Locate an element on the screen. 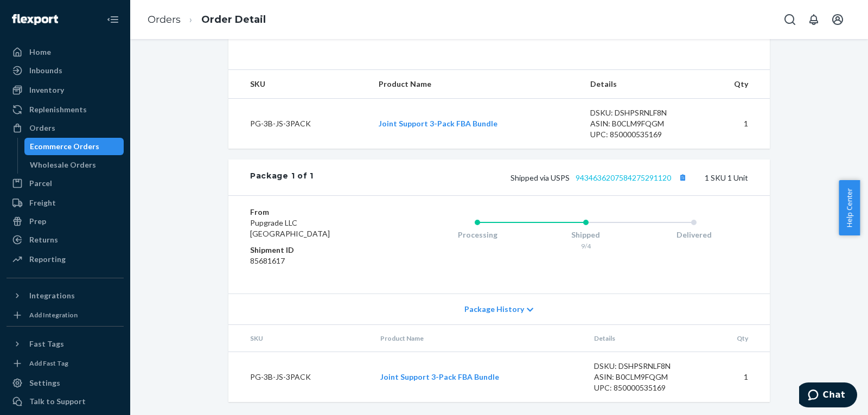 This screenshot has width=868, height=415. a: Replenishments is located at coordinates (65, 110).